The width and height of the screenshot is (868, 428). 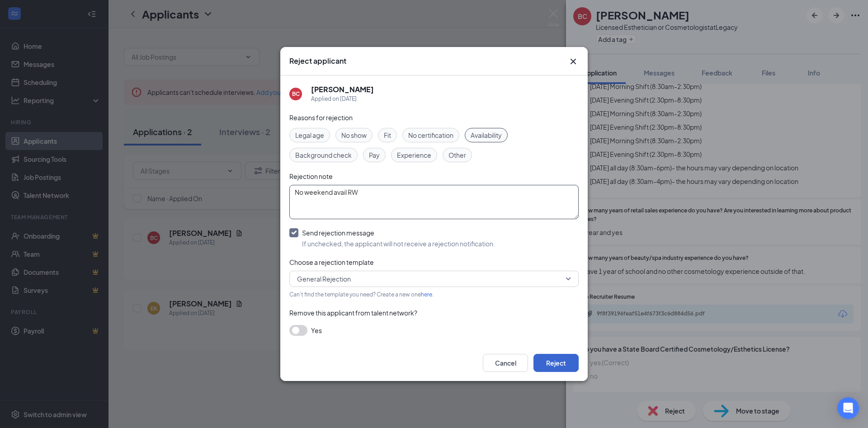 I want to click on span: No certification, so click(x=431, y=136).